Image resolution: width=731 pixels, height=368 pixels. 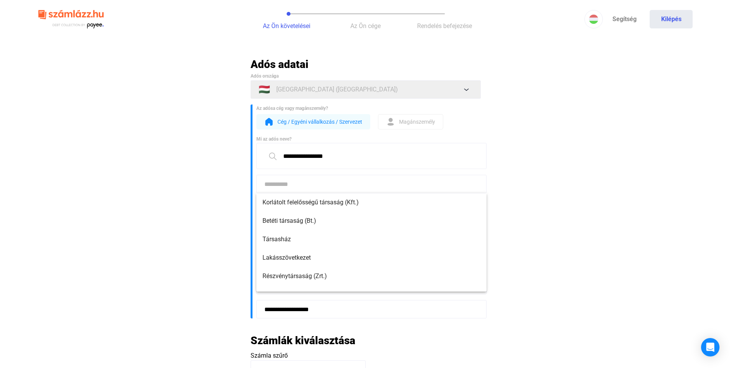 I want to click on span: Az Ön követelései, so click(x=287, y=26).